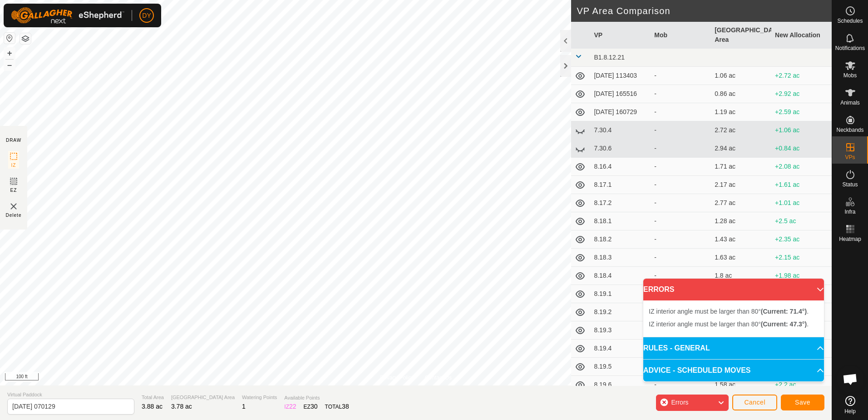 This screenshot has width=868, height=420. What do you see at coordinates (755, 402) in the screenshot?
I see `button: Cancel` at bounding box center [755, 402].